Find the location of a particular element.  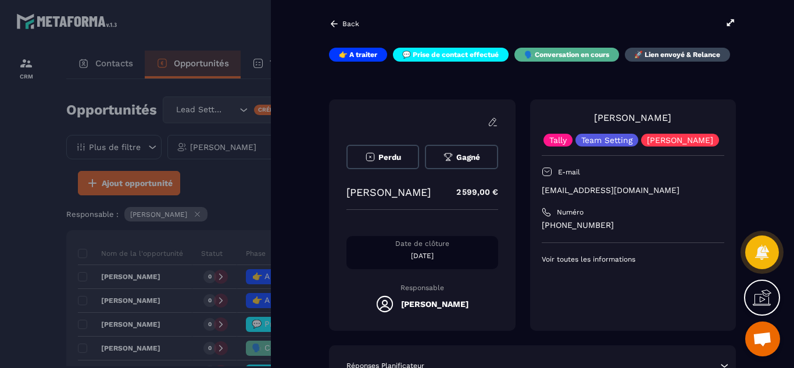

p: Date de clôture is located at coordinates (422, 244).